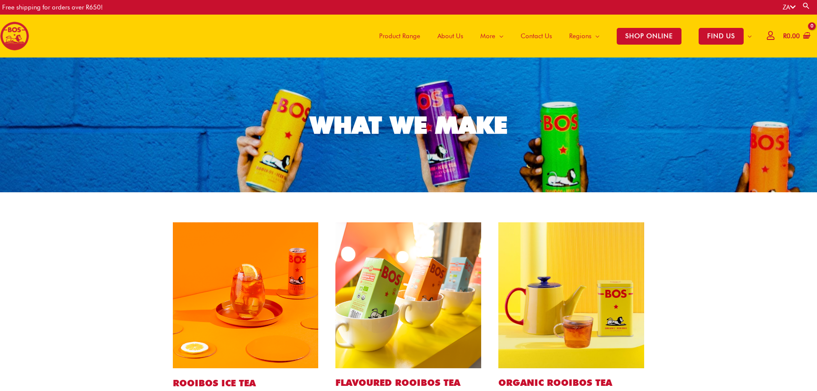  Describe the element at coordinates (536, 36) in the screenshot. I see `a: Contact Us` at that location.